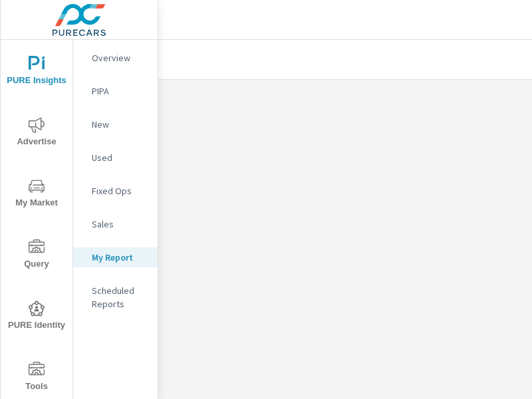 This screenshot has width=532, height=399. What do you see at coordinates (37, 255) in the screenshot?
I see `span: Query` at bounding box center [37, 255].